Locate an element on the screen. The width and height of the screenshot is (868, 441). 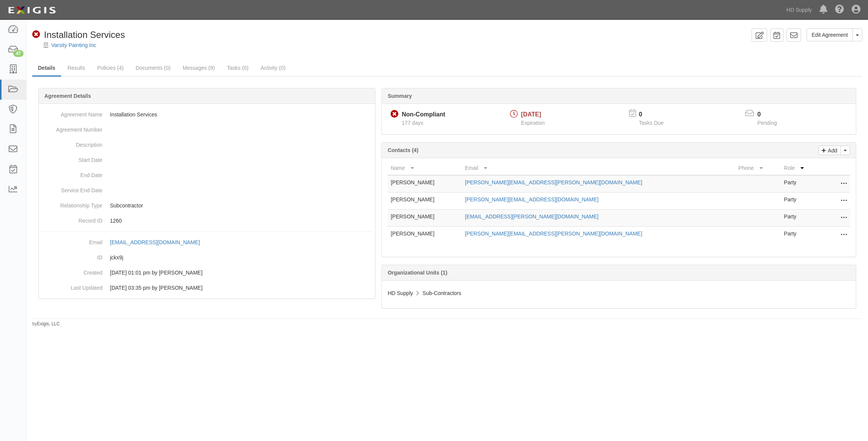
img: logo-5460c22ac91f19d4615b14bd174203de0afe785f0fc80cf4dbbc73dc1793850b.png is located at coordinates (32, 10).